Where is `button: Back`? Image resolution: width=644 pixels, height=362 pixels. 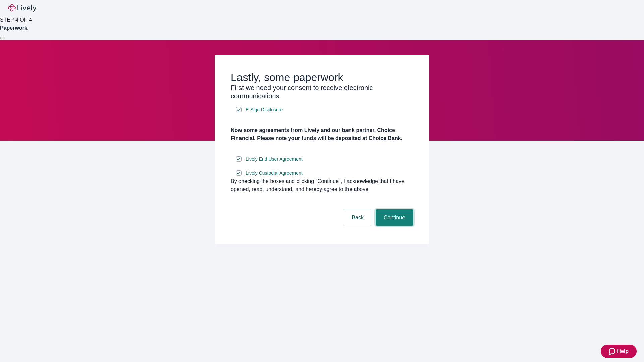 button: Back is located at coordinates (358, 218).